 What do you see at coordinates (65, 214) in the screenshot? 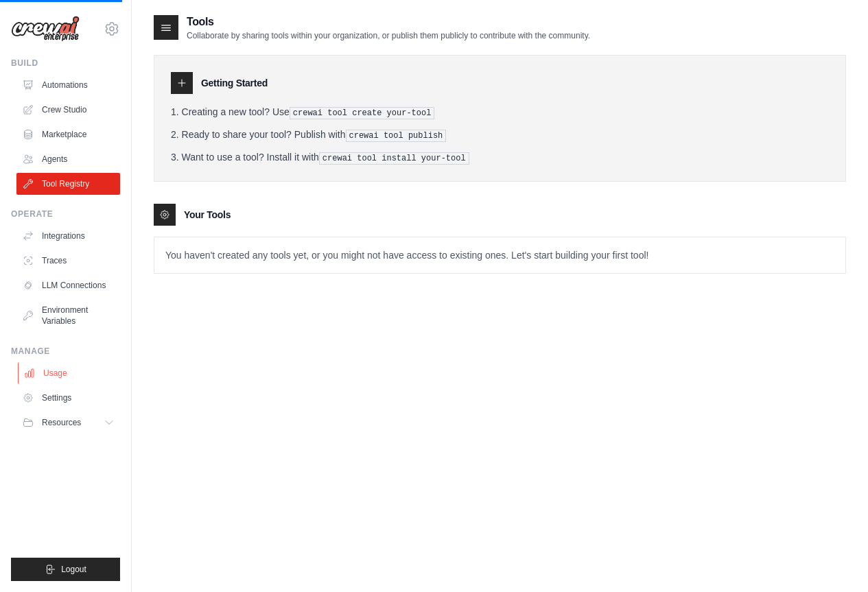
I see `div: Operate` at bounding box center [65, 214].